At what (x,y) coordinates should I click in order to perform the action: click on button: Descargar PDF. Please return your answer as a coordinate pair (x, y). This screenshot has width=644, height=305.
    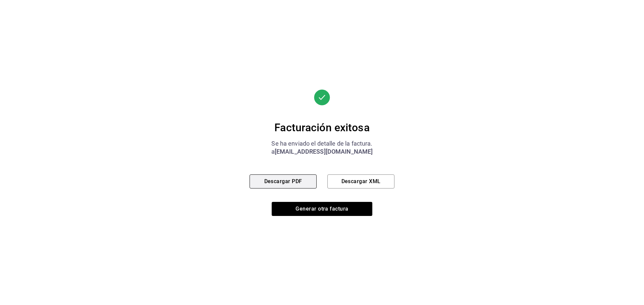
    Looking at the image, I should click on (283, 182).